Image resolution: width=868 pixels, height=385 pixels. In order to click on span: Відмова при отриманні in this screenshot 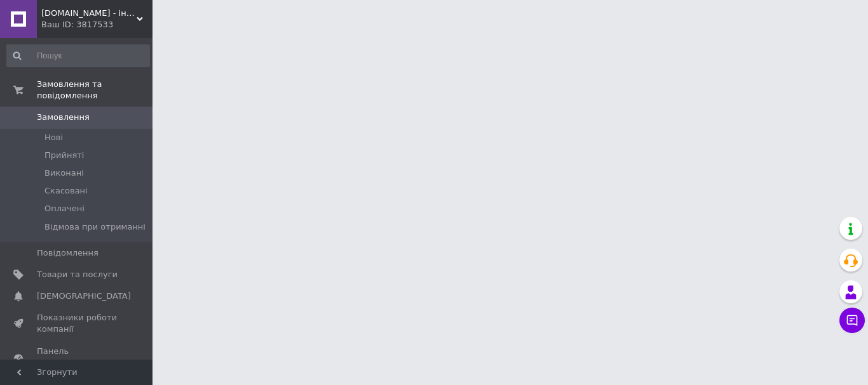, I will do `click(95, 228)`.